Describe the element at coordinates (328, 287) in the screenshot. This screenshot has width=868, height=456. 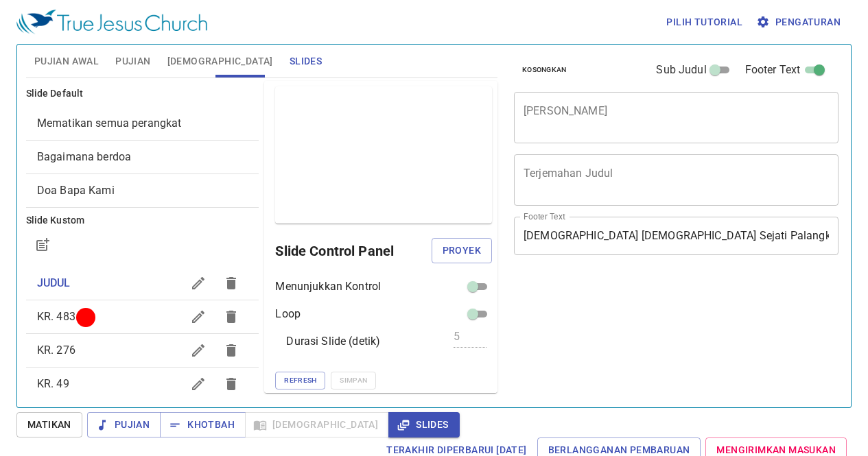
I see `p: Menunjukkan Kontrol` at that location.